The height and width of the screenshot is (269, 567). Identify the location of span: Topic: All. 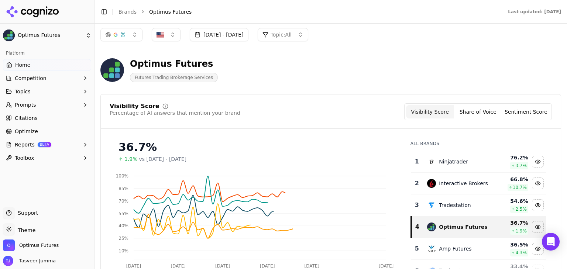
(281, 35).